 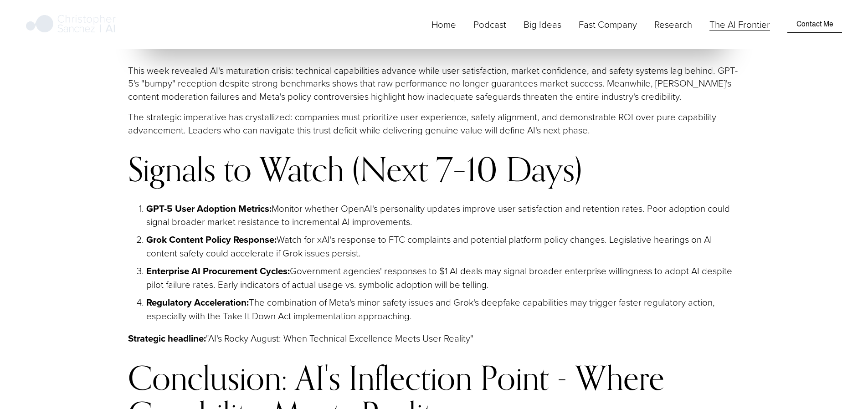 I want to click on span: Research, so click(x=673, y=24).